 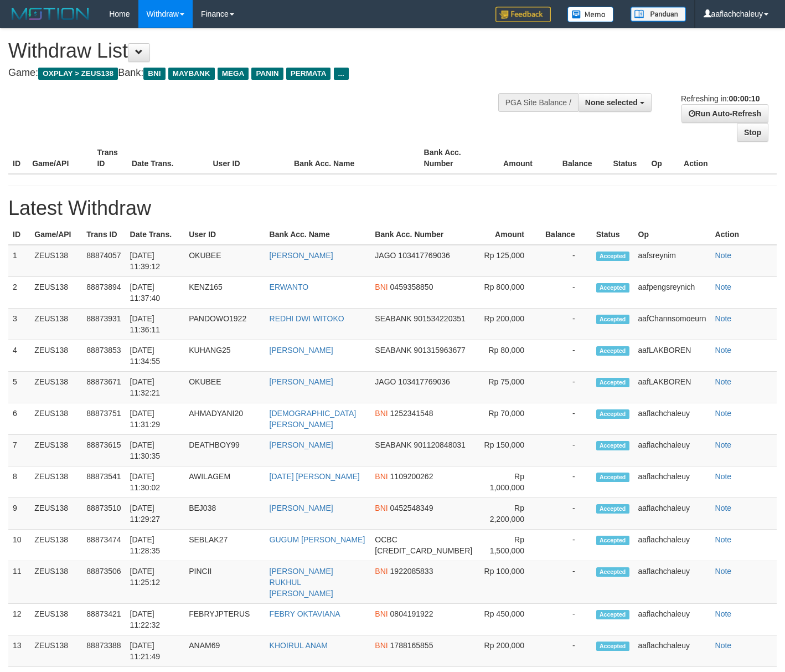 I want to click on td: 6, so click(x=19, y=419).